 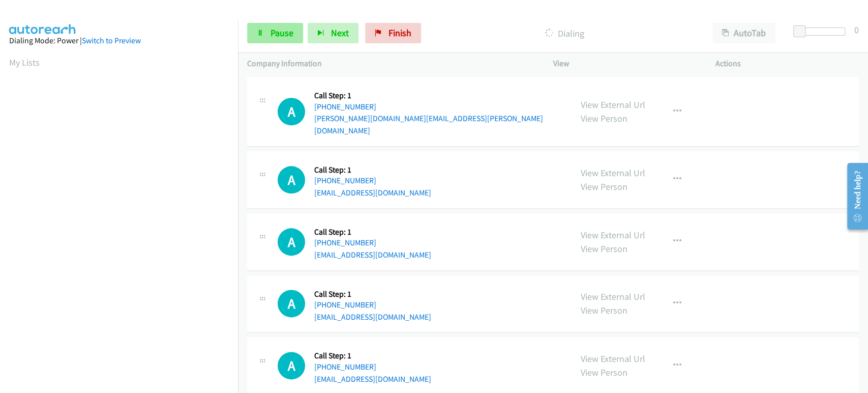 What do you see at coordinates (281, 32) in the screenshot?
I see `span: Pause` at bounding box center [281, 32].